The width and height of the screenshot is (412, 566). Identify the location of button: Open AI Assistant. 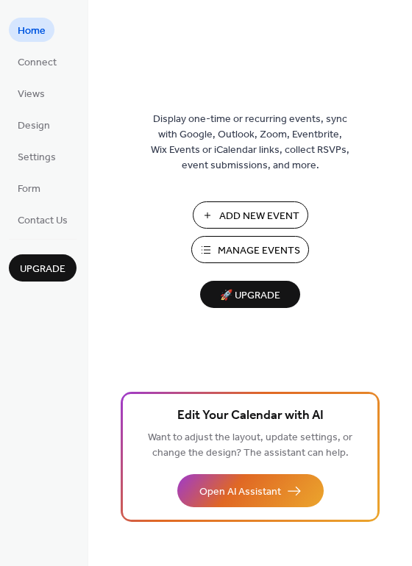
(250, 490).